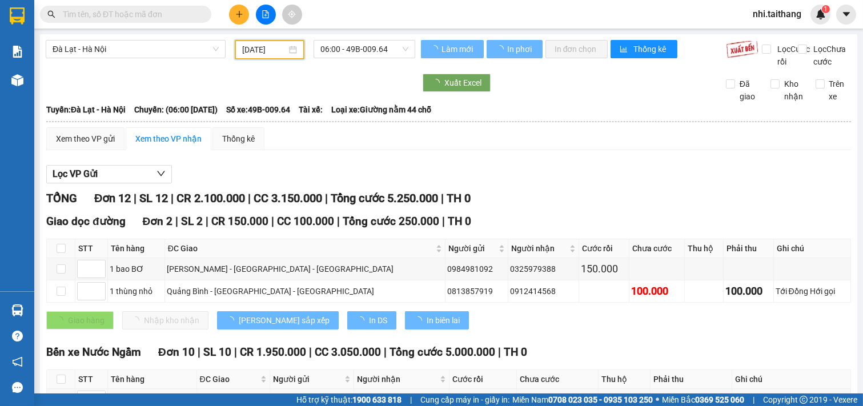 The width and height of the screenshot is (863, 406). Describe the element at coordinates (86, 110) in the screenshot. I see `b: Tuyến: Đà Lạt - Hà Nội` at that location.